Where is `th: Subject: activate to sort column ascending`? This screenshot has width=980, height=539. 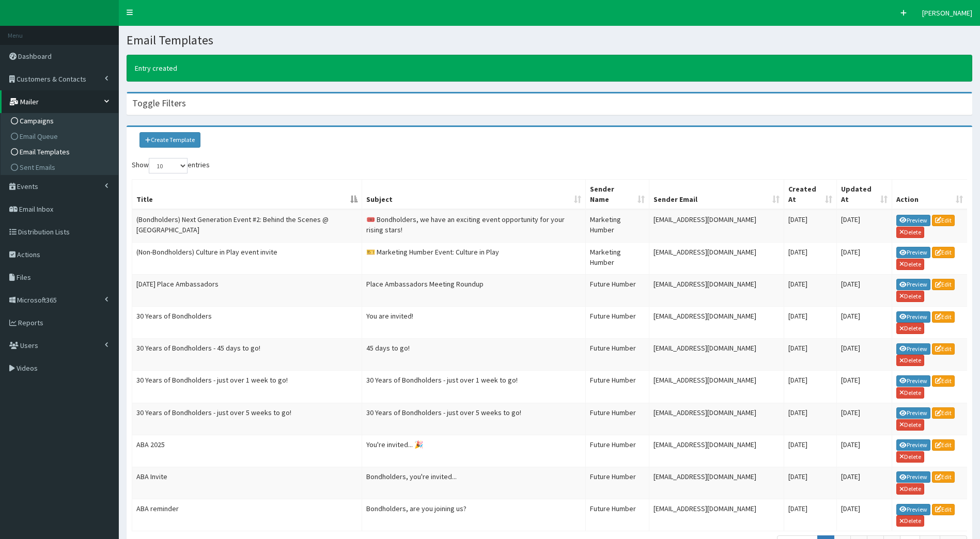
th: Subject: activate to sort column ascending is located at coordinates (475, 195).